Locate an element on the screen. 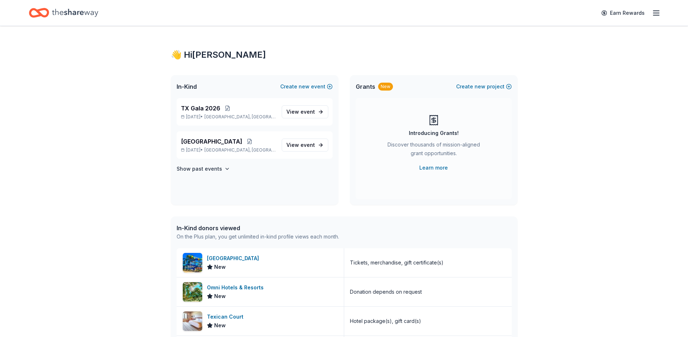  button: Createnewproject is located at coordinates (484, 87).